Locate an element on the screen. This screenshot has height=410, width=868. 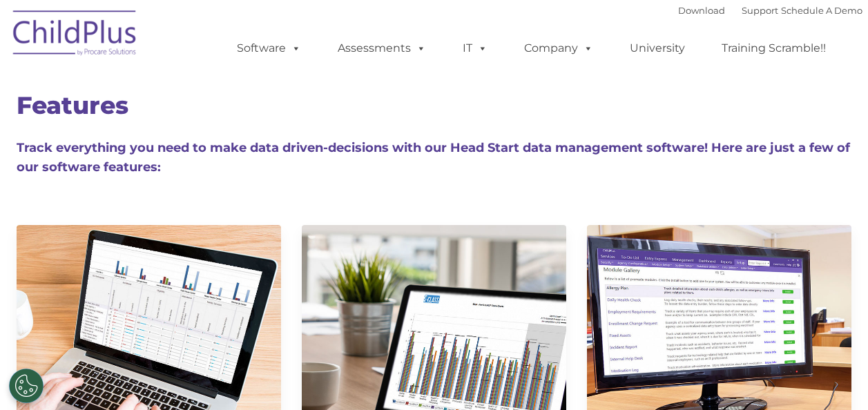
span: Features is located at coordinates (72, 105).